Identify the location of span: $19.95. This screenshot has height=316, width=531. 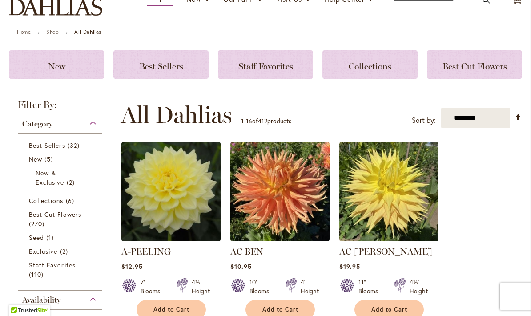
(349, 266).